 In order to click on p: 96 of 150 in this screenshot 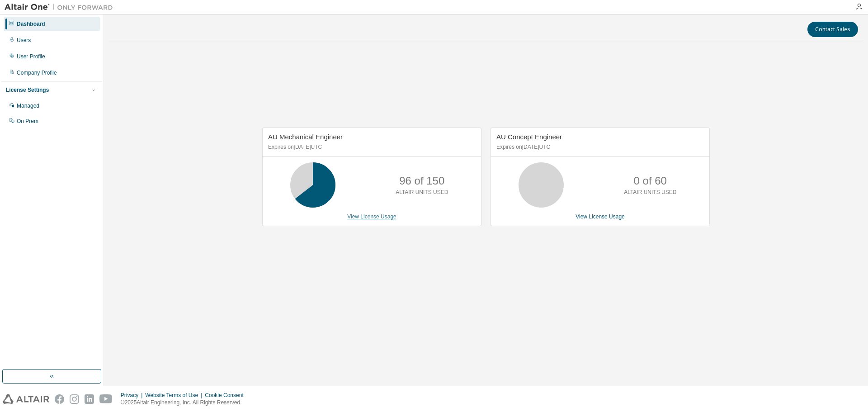, I will do `click(422, 181)`.